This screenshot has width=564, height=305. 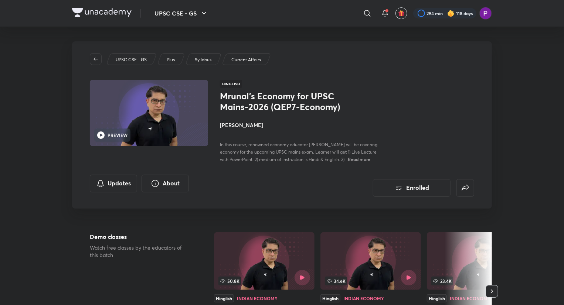 What do you see at coordinates (246, 60) in the screenshot?
I see `p: Current Affairs` at bounding box center [246, 60].